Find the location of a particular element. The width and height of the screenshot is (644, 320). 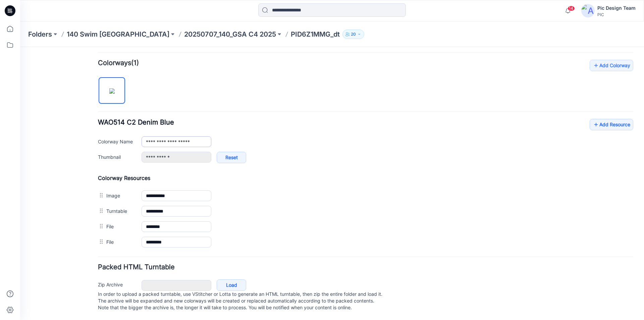

div: PIC is located at coordinates (616, 15).